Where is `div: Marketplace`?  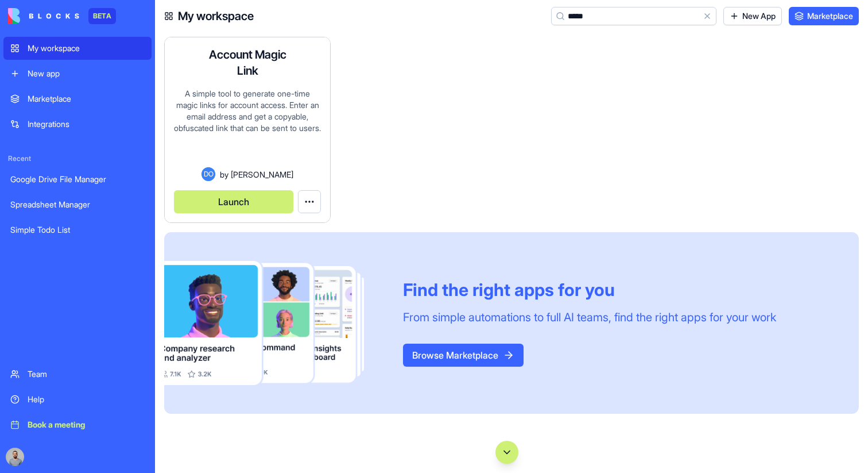 div: Marketplace is located at coordinates (86, 98).